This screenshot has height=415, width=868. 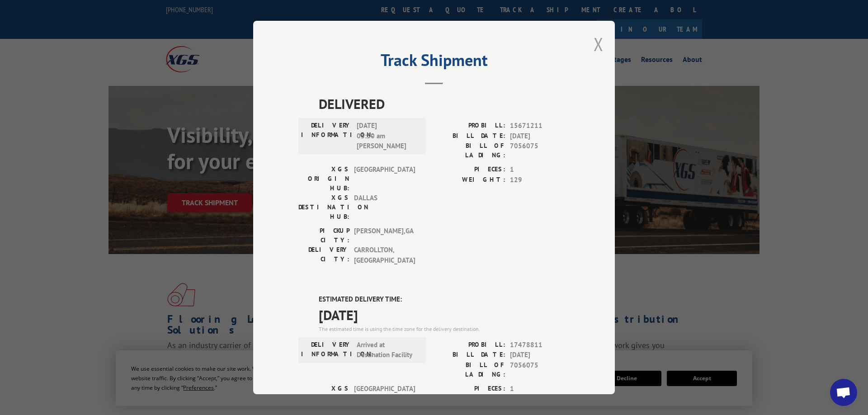 I want to click on span: DALLAS, so click(x=384, y=207).